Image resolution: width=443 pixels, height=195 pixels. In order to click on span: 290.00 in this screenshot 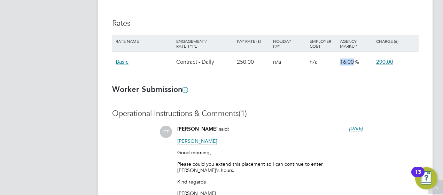, I will do `click(384, 62)`.